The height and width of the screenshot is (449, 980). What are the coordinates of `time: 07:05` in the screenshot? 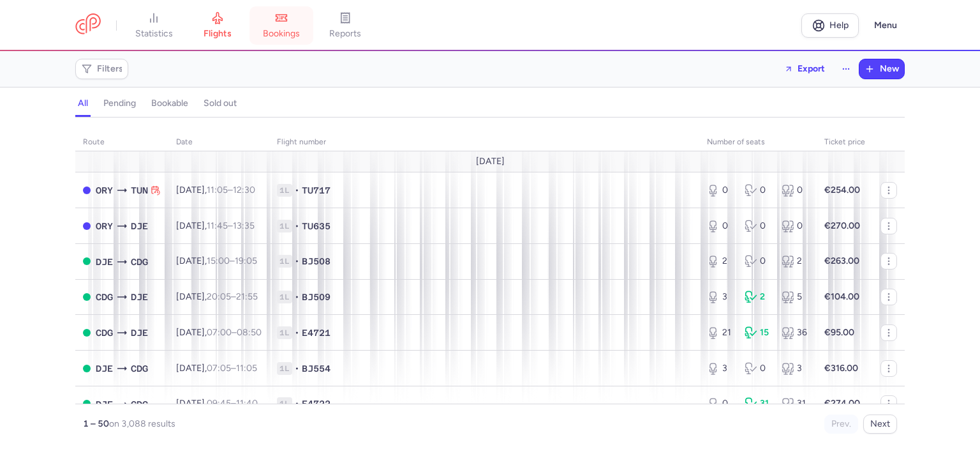 It's located at (219, 368).